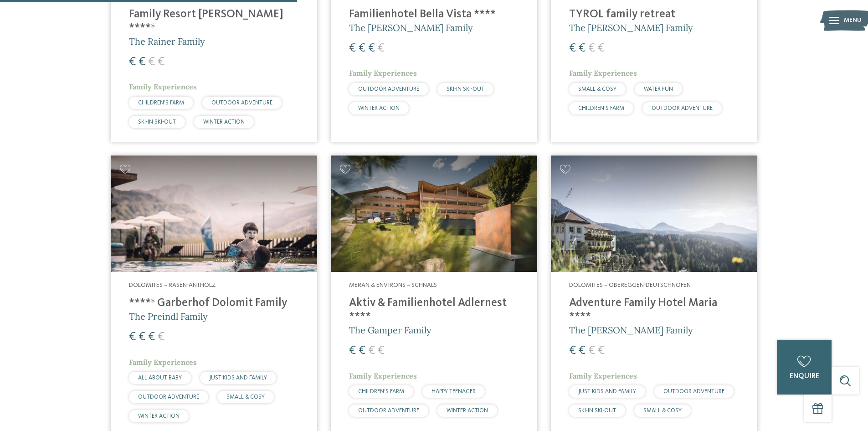  I want to click on span: enquire, so click(804, 377).